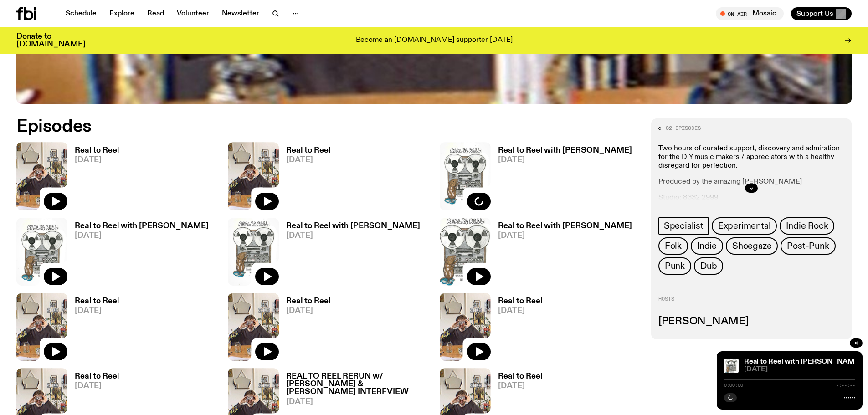  Describe the element at coordinates (751, 246) in the screenshot. I see `span: Shoegaze` at that location.